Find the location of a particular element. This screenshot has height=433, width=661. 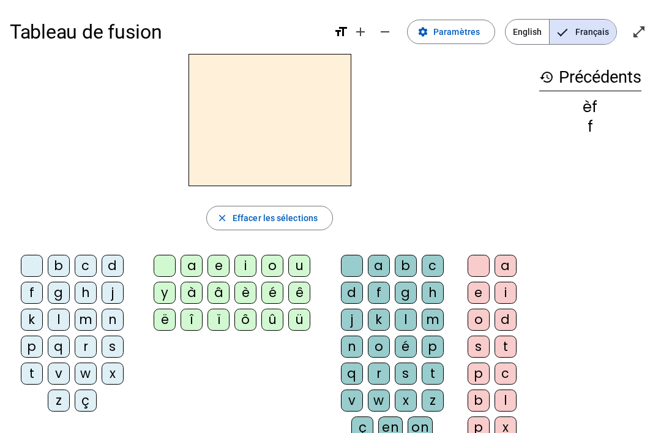

mat-icon: open_in_full is located at coordinates (639, 32).